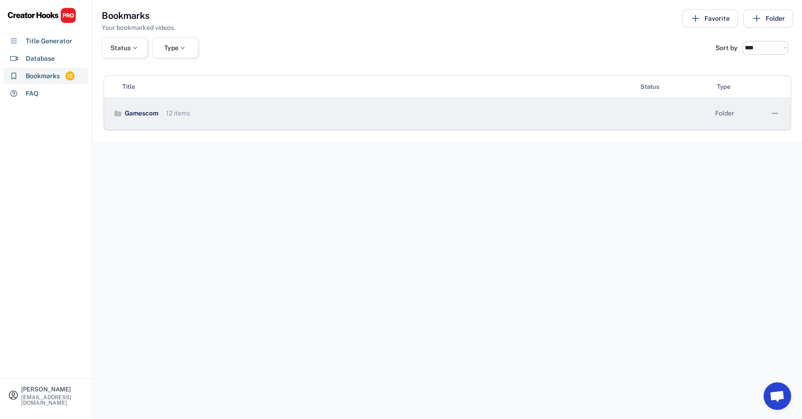 The image size is (802, 419). I want to click on div: Title Generator, so click(49, 41).